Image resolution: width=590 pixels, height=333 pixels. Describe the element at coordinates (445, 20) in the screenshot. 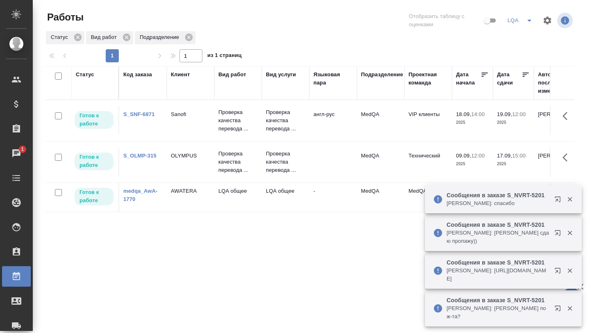

I see `span: Отобразить таблицу с оценками` at that location.